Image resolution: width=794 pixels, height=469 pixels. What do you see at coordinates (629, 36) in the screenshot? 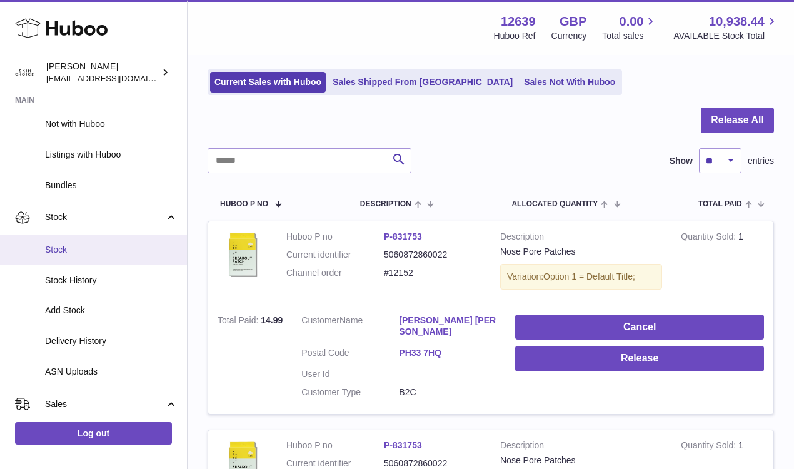
I see `span: Total sales` at bounding box center [629, 36].